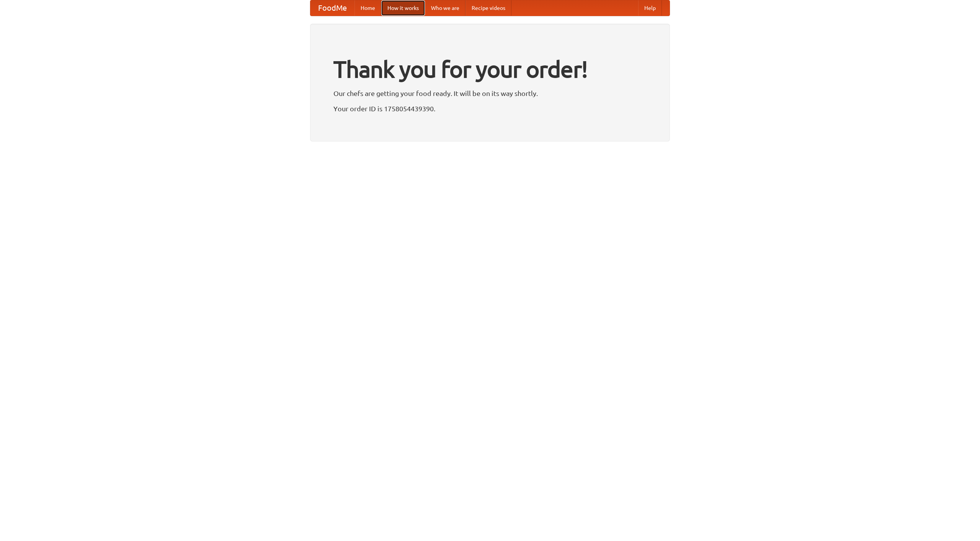 The height and width of the screenshot is (541, 980). What do you see at coordinates (490, 108) in the screenshot?
I see `p: Your order ID is 1758054439390.` at bounding box center [490, 108].